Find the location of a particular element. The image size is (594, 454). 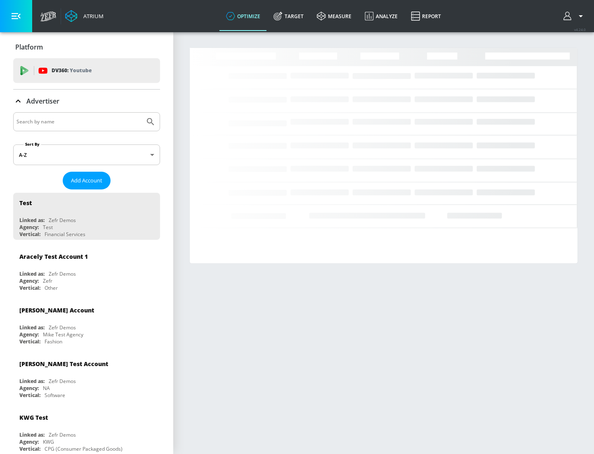

div: Advertiser is located at coordinates (87, 101).